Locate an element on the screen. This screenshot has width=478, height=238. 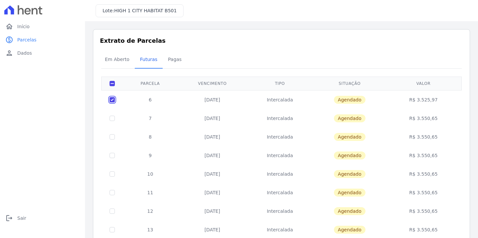
td: 12 is located at coordinates (150, 211).